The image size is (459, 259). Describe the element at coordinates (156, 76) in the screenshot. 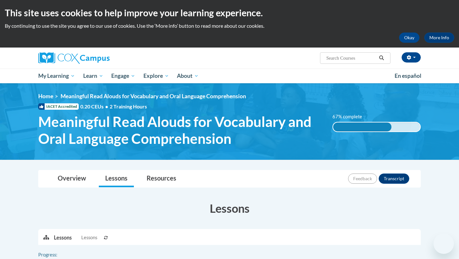

I see `a: Explore` at that location.